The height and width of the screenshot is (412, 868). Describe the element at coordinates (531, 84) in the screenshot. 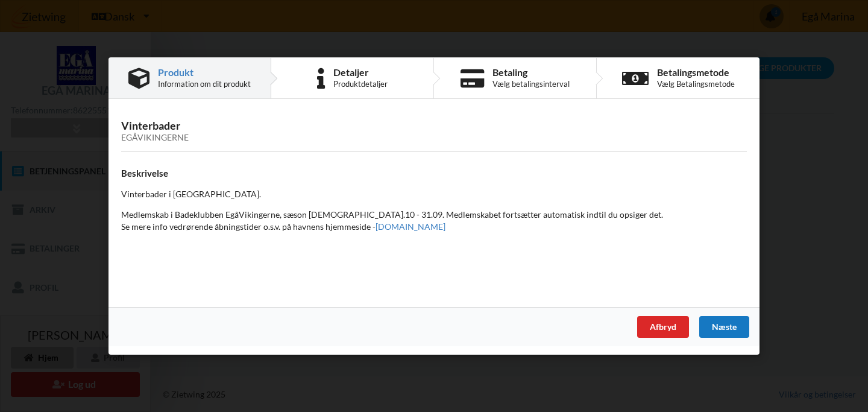

I see `div: Vælg betalingsinterval` at that location.